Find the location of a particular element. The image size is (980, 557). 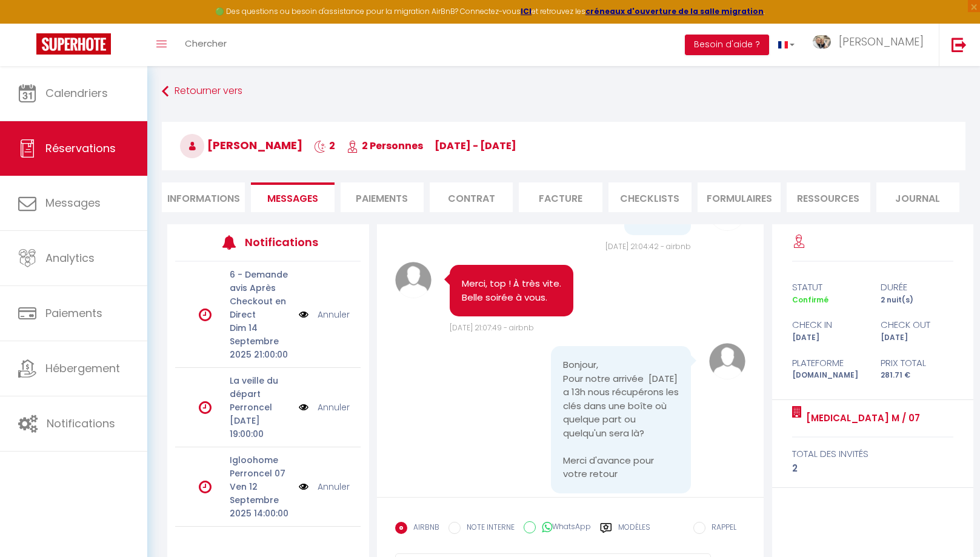

label: WhatsApp is located at coordinates (563, 527).